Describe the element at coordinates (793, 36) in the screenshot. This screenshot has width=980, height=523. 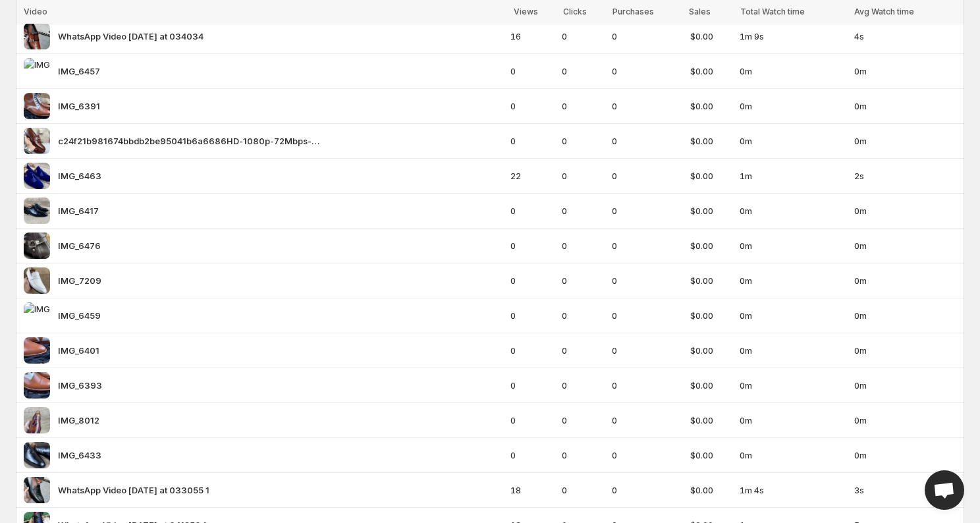
I see `span: 1m 9s` at that location.